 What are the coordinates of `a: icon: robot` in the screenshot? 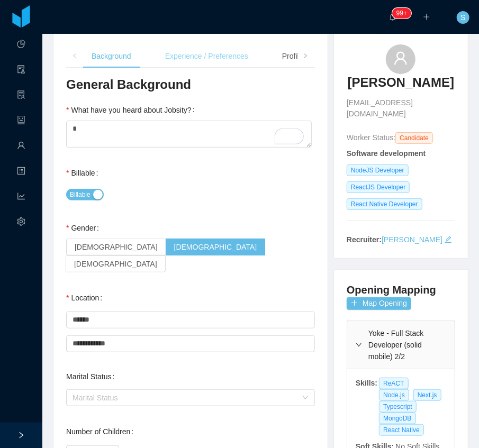 It's located at (21, 121).